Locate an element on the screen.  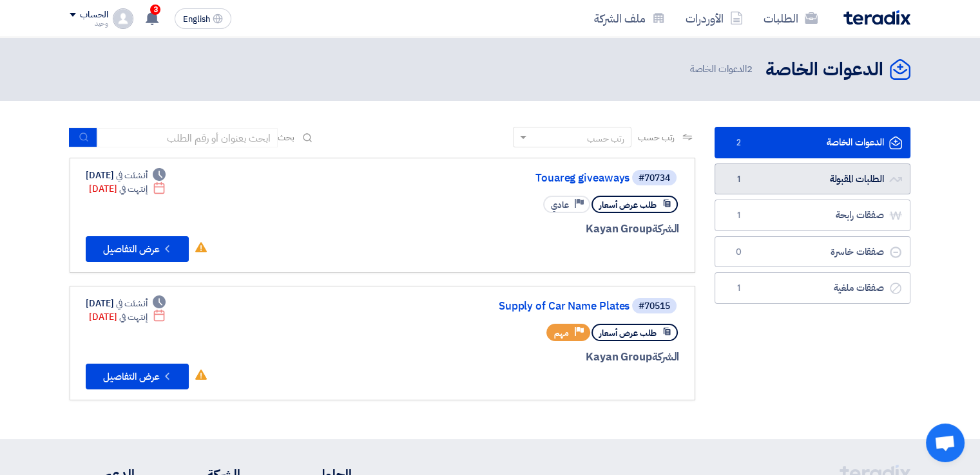
span: 0 is located at coordinates (739, 253).